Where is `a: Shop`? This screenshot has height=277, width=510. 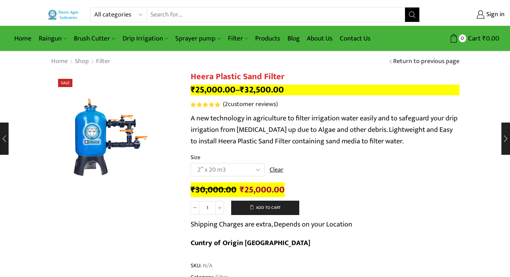 a: Shop is located at coordinates (82, 62).